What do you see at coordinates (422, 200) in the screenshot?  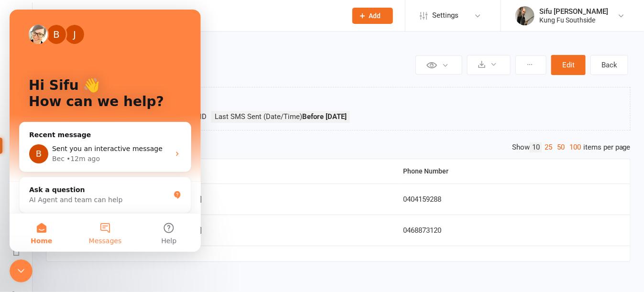 I see `span: 0404159288` at bounding box center [422, 200].